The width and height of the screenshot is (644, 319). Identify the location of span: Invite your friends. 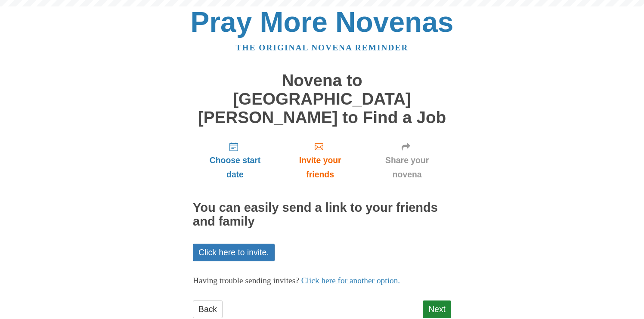
(320, 168).